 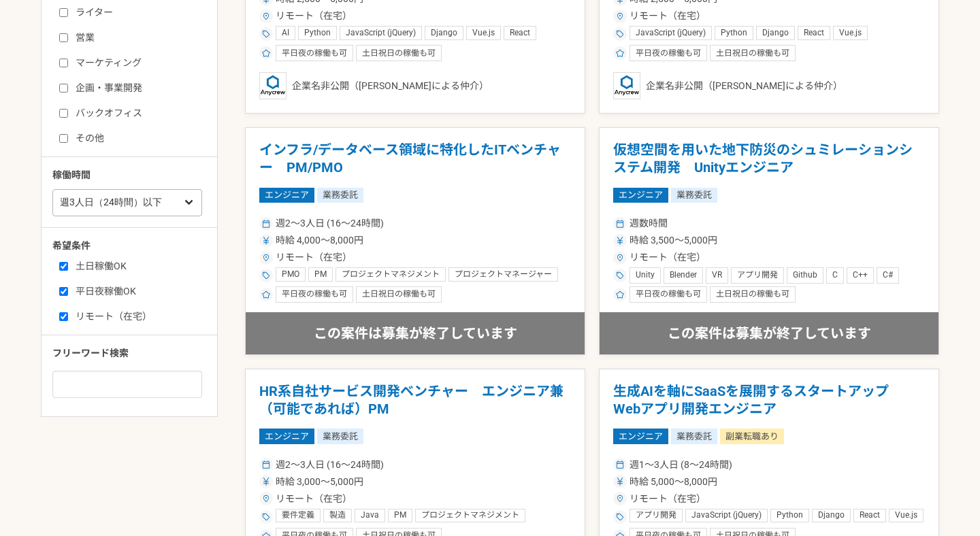 What do you see at coordinates (717, 275) in the screenshot?
I see `span: VR` at bounding box center [717, 275].